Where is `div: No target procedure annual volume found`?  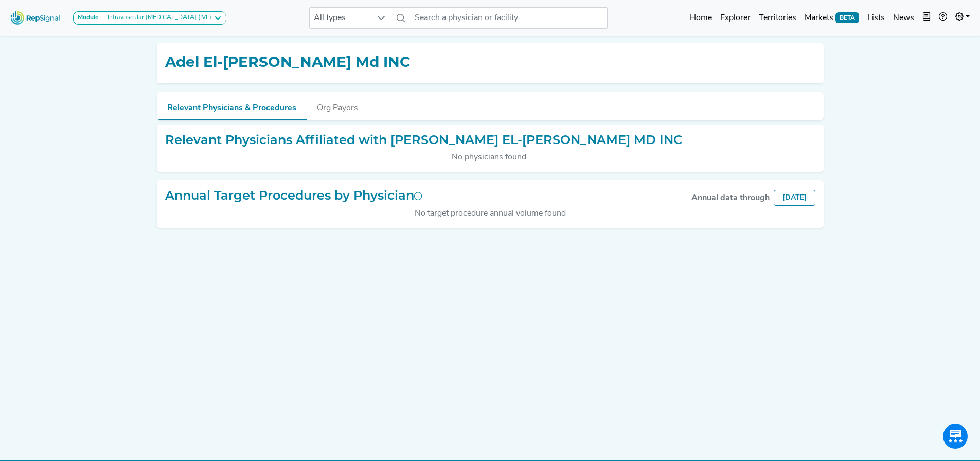
div: No target procedure annual volume found is located at coordinates (490, 213).